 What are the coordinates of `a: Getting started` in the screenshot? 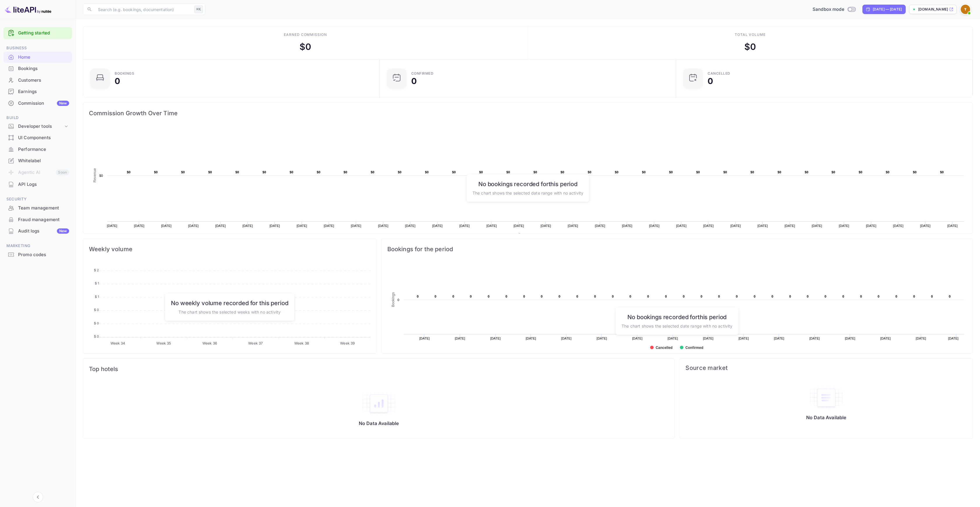 It's located at (44, 33).